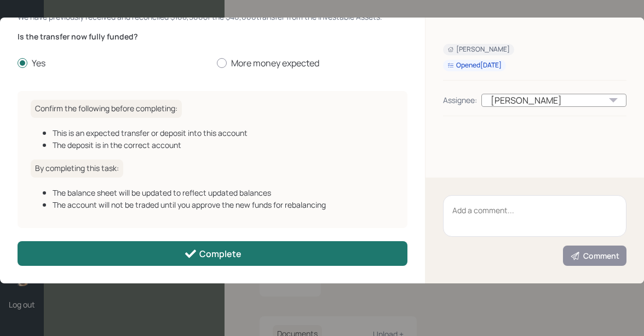 The image size is (644, 336). I want to click on label: More money expected, so click(312, 63).